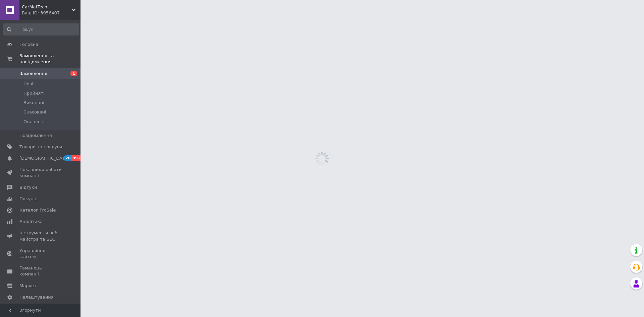 The width and height of the screenshot is (644, 317). What do you see at coordinates (41, 271) in the screenshot?
I see `span: Гаманець компанії` at bounding box center [41, 271].